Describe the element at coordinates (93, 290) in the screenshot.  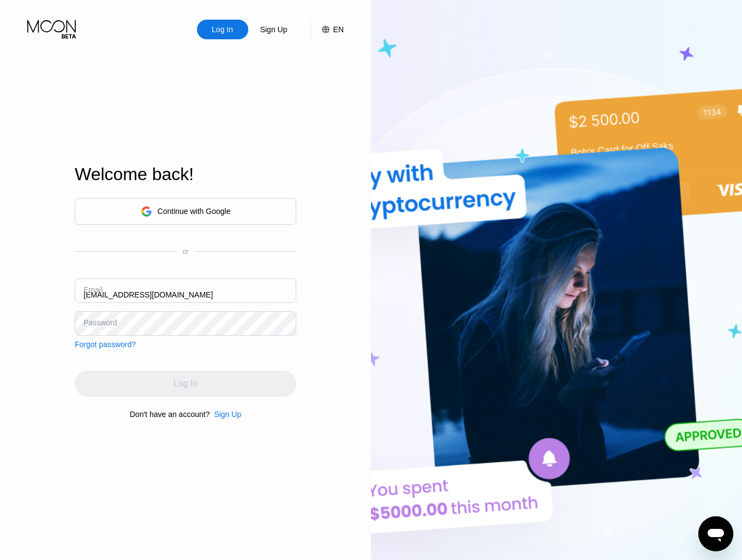
I see `div: Email` at that location.